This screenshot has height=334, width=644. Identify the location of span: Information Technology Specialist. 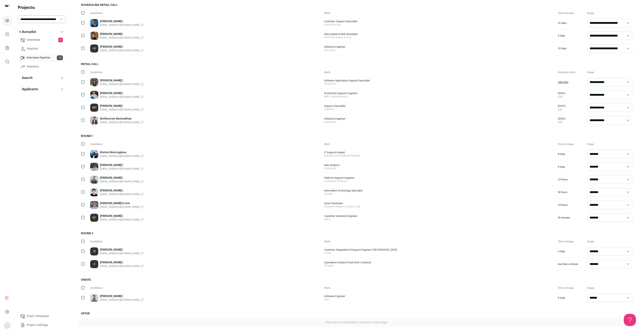
(439, 191).